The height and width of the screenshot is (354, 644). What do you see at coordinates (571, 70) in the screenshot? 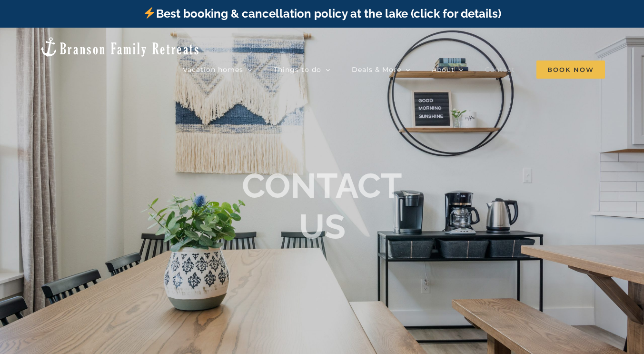
I see `span: Book Now` at bounding box center [571, 70].